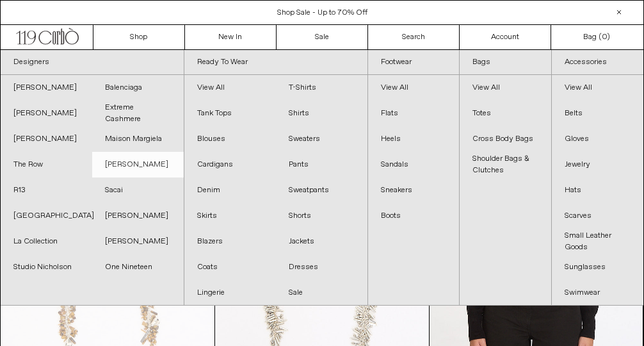 The height and width of the screenshot is (346, 644). What do you see at coordinates (505, 113) in the screenshot?
I see `a: Totes` at bounding box center [505, 113].